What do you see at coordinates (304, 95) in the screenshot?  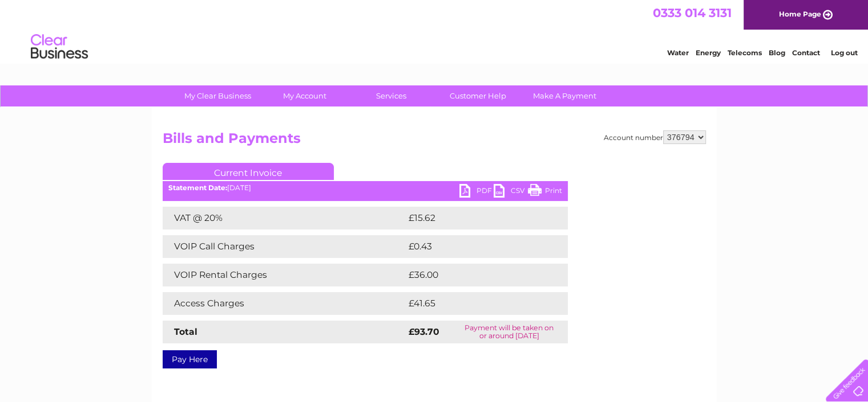 I see `a: My Account` at bounding box center [304, 95].